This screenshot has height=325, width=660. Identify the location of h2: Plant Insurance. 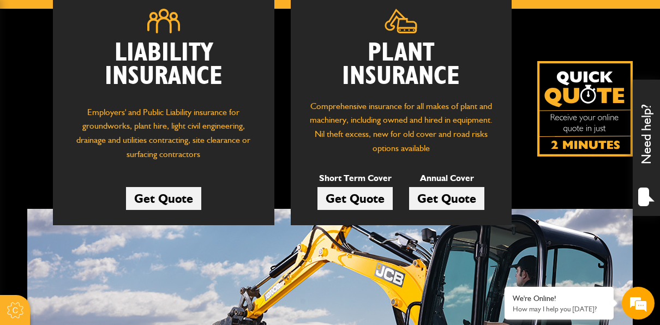
(401, 65).